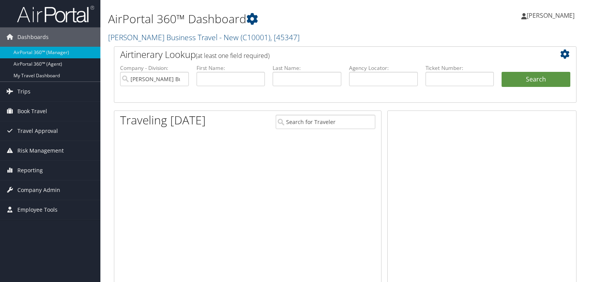 The height and width of the screenshot is (282, 590). I want to click on label: Last Name:, so click(307, 68).